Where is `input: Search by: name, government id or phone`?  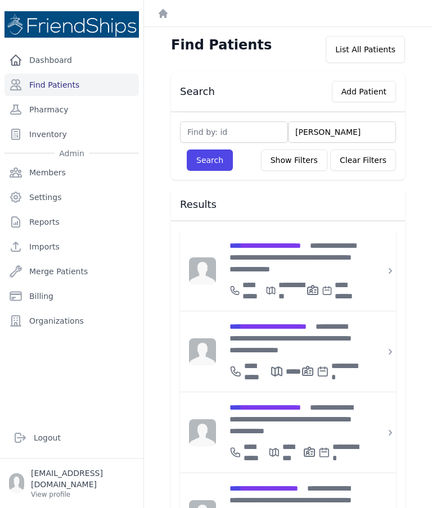 input: Search by: name, government id or phone is located at coordinates (342, 132).